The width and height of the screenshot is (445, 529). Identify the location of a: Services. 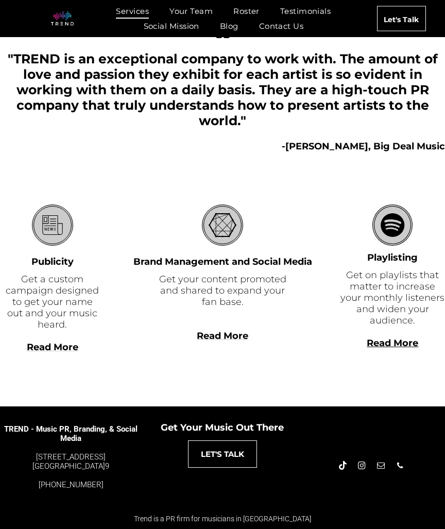
(132, 11).